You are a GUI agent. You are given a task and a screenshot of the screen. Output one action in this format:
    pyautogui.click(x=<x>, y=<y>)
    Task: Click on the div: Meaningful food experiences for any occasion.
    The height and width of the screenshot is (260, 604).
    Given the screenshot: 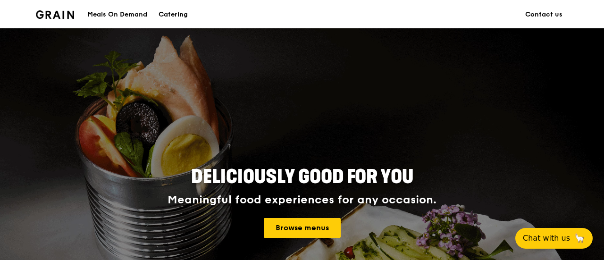 What is the action you would take?
    pyautogui.click(x=302, y=200)
    